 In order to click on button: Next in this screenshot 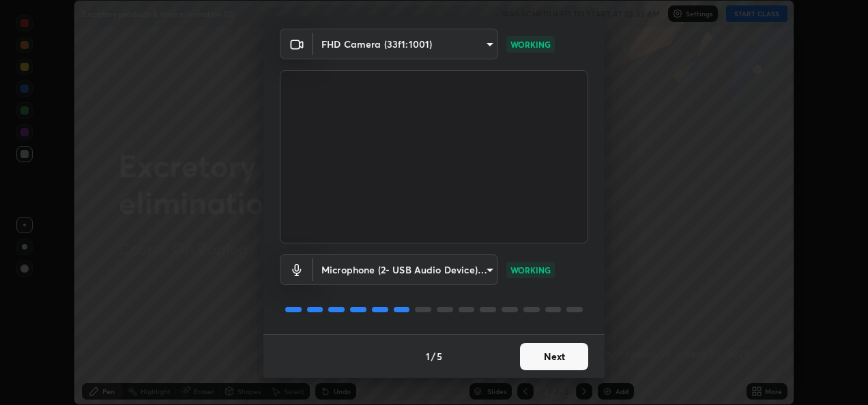, I will do `click(554, 356)`.